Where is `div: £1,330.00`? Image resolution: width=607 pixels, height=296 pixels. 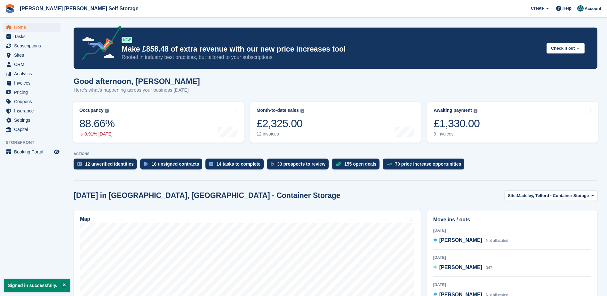
div: £1,330.00 is located at coordinates (456, 123).